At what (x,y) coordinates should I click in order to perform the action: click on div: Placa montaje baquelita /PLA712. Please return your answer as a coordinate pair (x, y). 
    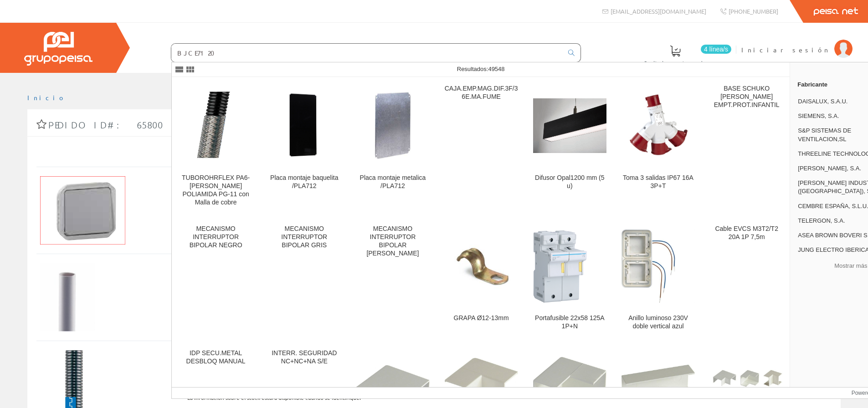
    Looking at the image, I should click on (304, 182).